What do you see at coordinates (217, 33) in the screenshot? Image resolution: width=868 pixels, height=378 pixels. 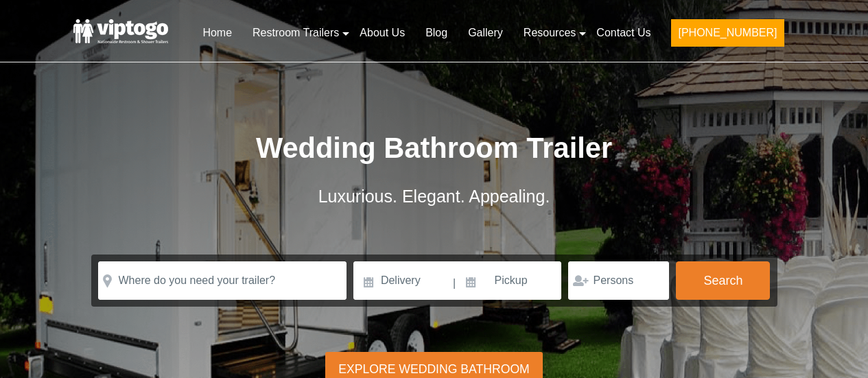 I see `a: Home` at bounding box center [217, 33].